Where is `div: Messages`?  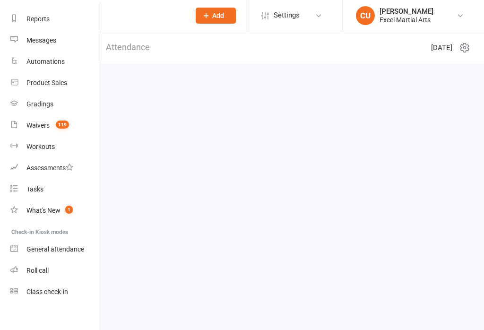 div: Messages is located at coordinates (41, 40).